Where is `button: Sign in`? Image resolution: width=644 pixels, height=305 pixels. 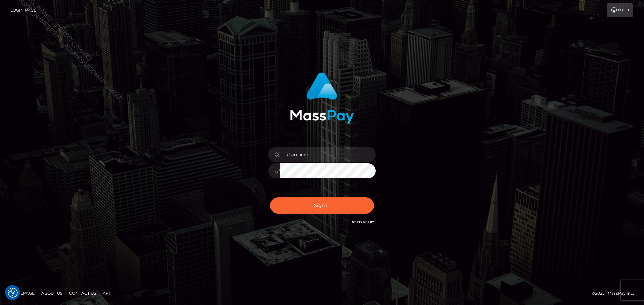 button: Sign in is located at coordinates (322, 206).